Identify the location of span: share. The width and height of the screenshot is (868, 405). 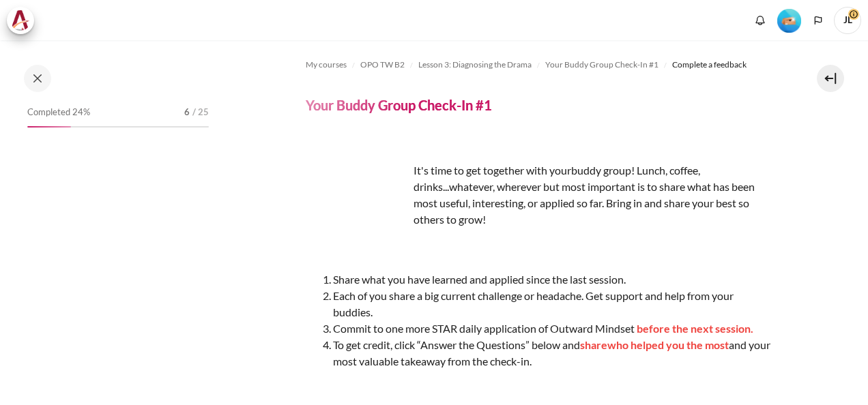
(594, 344).